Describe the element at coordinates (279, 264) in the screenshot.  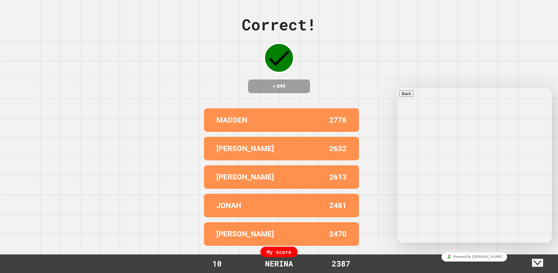
I see `div: NERINA` at that location.